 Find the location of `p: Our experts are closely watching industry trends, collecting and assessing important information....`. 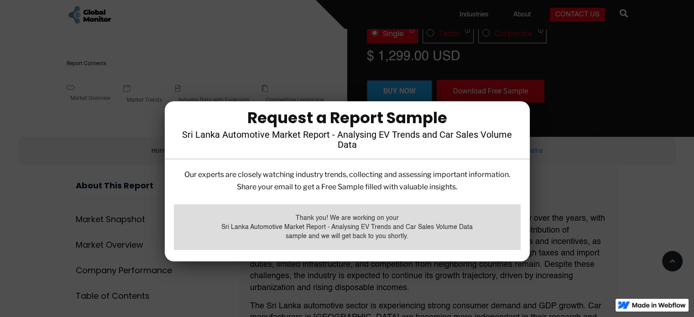

p: Our experts are closely watching industry trends, collecting and assessing important information.... is located at coordinates (347, 181).